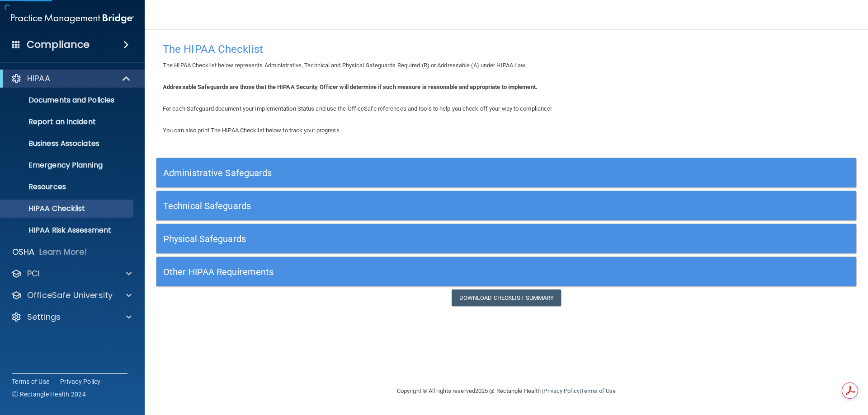  I want to click on p: OSHA, so click(24, 252).